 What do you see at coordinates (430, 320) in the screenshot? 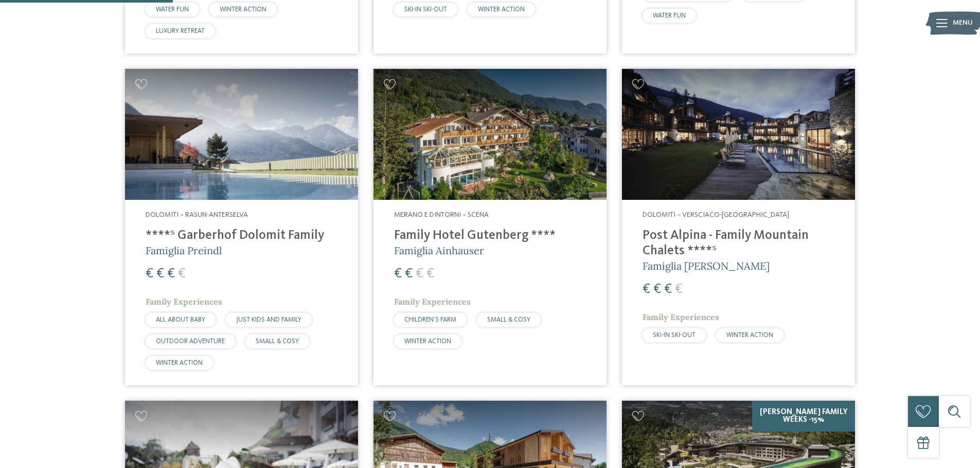
I see `span: CHILDREN’S FARM` at bounding box center [430, 320].